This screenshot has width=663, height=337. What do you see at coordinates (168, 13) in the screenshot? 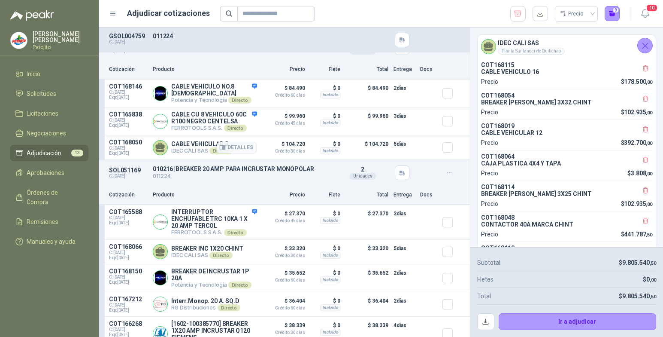
I see `h1: Adjudicar cotizaciones` at bounding box center [168, 13].